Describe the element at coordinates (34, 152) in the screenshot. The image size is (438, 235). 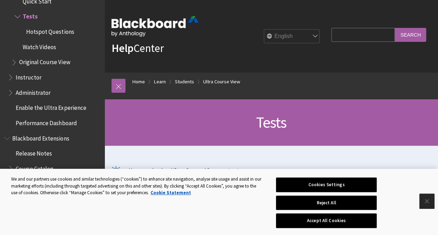
I see `span: Release Notes` at that location.